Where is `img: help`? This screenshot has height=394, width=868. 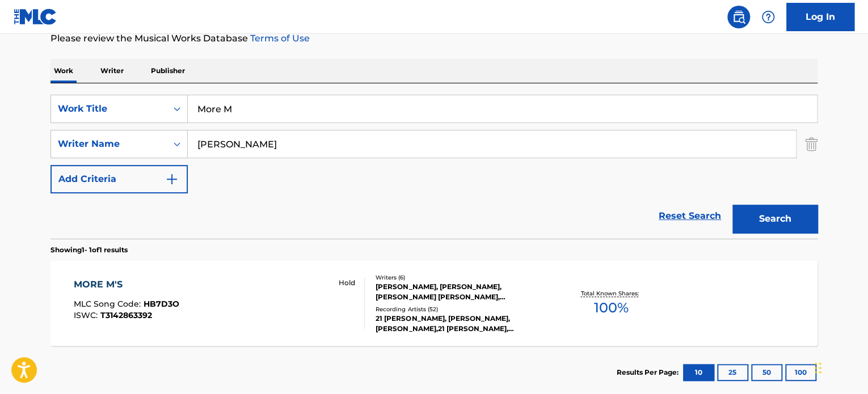 img: help is located at coordinates (768, 17).